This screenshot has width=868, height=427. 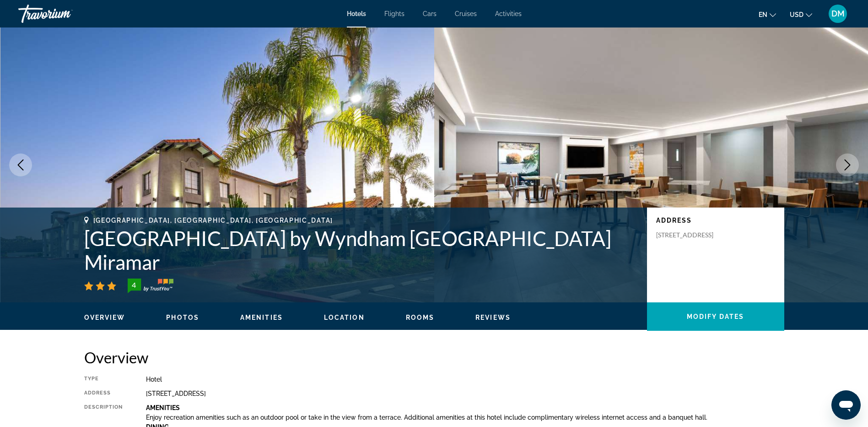 What do you see at coordinates (182, 317) in the screenshot?
I see `button: Photos` at bounding box center [182, 317].